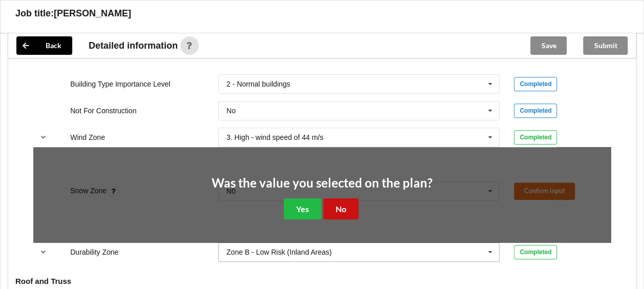 Image resolution: width=644 pixels, height=289 pixels. I want to click on label: Durability Zone, so click(94, 252).